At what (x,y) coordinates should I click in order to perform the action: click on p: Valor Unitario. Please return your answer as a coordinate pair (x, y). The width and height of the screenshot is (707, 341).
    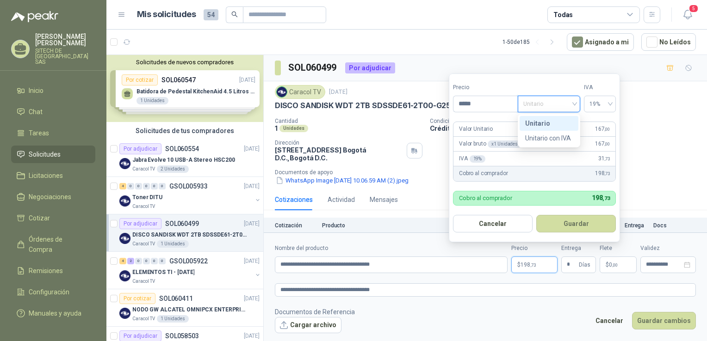
    Looking at the image, I should click on (476, 129).